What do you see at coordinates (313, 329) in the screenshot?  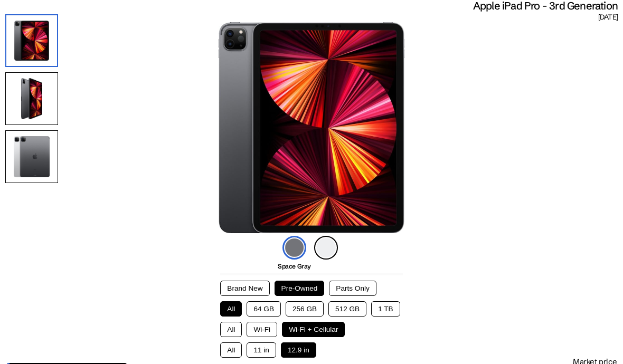 I see `button: Wi-Fi + Cellular` at bounding box center [313, 329].